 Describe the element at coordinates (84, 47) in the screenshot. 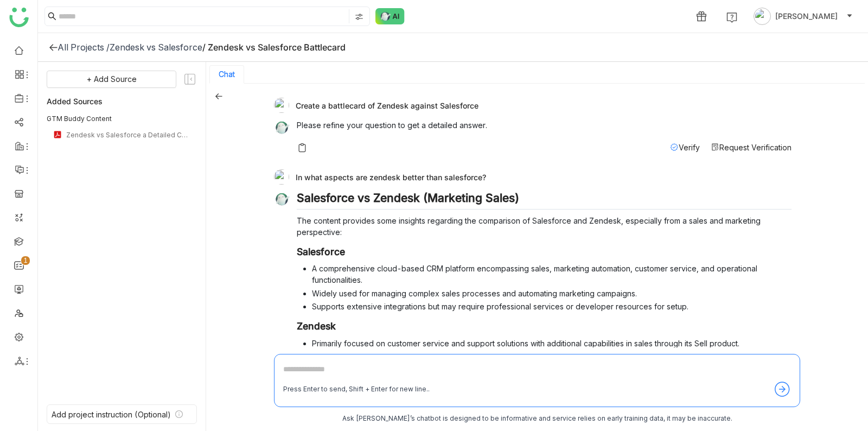

I see `div: All Projects /` at that location.